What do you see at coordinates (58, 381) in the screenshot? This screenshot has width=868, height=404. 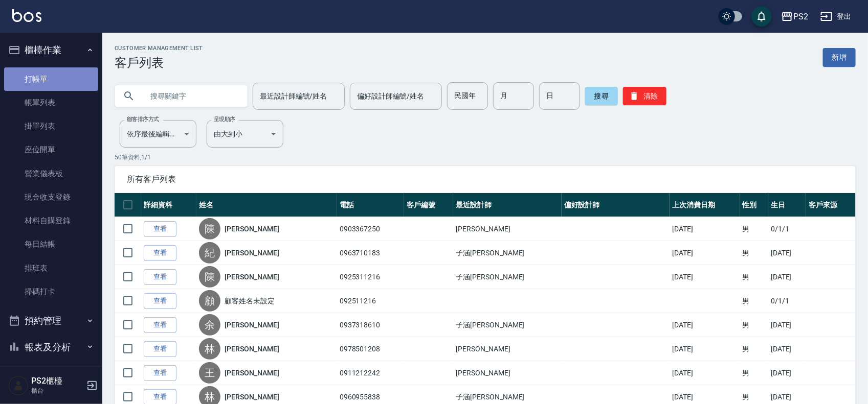 I see `h5: PS2櫃檯` at bounding box center [58, 381].